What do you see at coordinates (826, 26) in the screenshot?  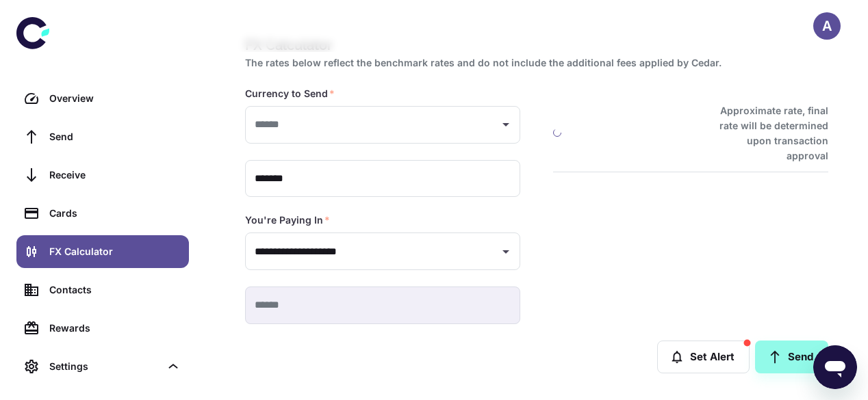 I see `div: A` at bounding box center [826, 26].